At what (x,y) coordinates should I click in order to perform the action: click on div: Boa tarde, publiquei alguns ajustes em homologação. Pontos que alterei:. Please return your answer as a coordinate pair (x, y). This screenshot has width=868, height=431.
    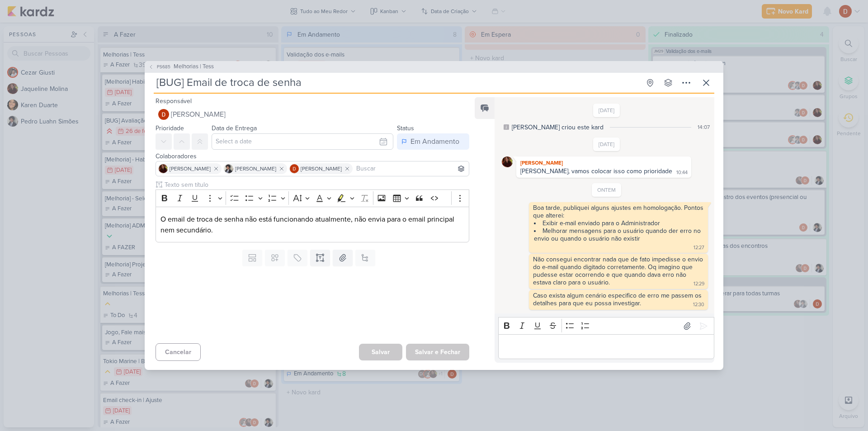
    Looking at the image, I should click on (619, 212).